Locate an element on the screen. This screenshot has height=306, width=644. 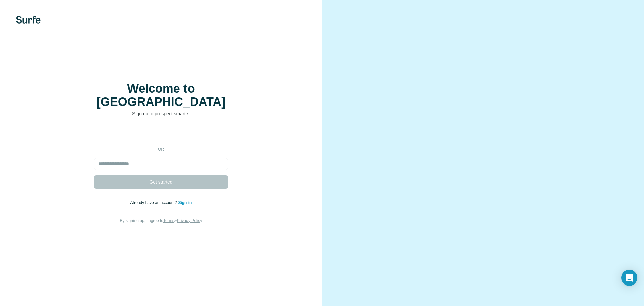
a: Privacy Policy is located at coordinates (190, 220).